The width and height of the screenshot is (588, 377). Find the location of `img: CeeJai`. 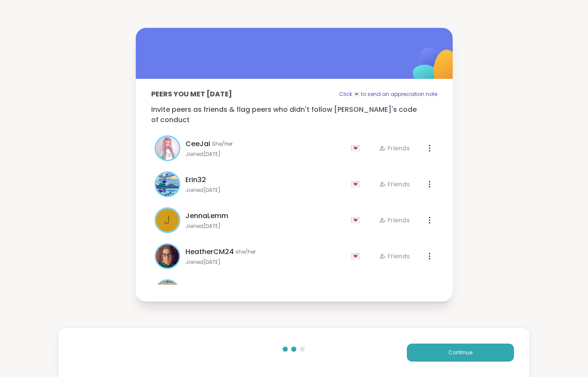

img: CeeJai is located at coordinates (168, 148).